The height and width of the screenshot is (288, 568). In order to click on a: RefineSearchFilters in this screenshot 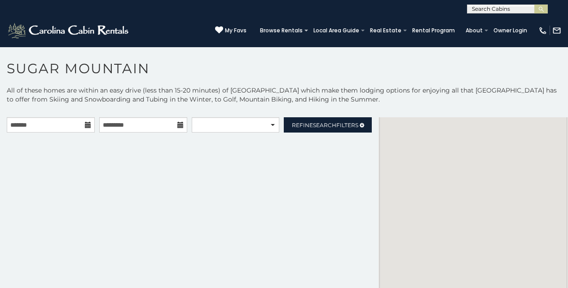, I will do `click(328, 125)`.